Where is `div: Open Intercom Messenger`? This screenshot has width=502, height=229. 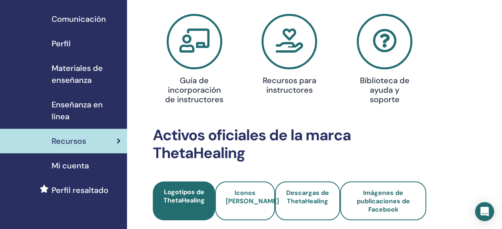 div: Open Intercom Messenger is located at coordinates (485, 212).